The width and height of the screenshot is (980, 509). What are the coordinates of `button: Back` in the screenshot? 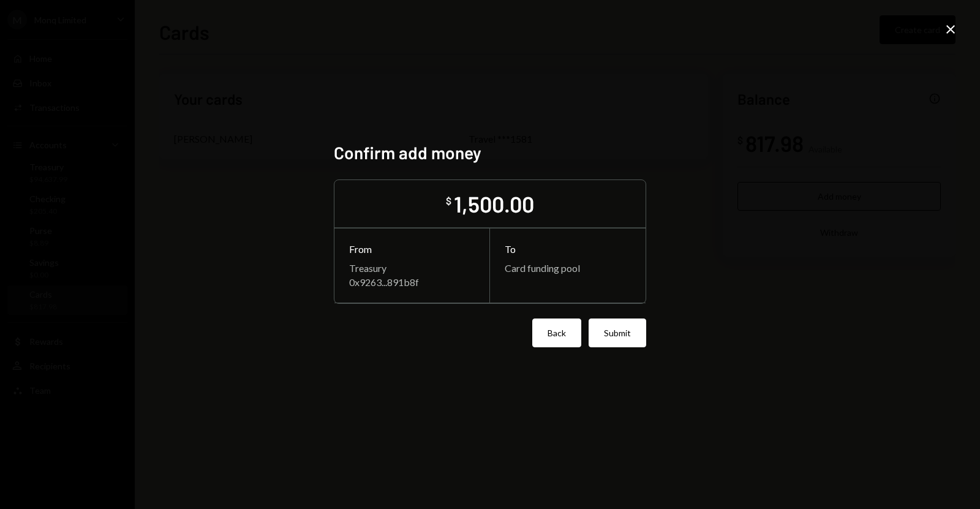 It's located at (557, 333).